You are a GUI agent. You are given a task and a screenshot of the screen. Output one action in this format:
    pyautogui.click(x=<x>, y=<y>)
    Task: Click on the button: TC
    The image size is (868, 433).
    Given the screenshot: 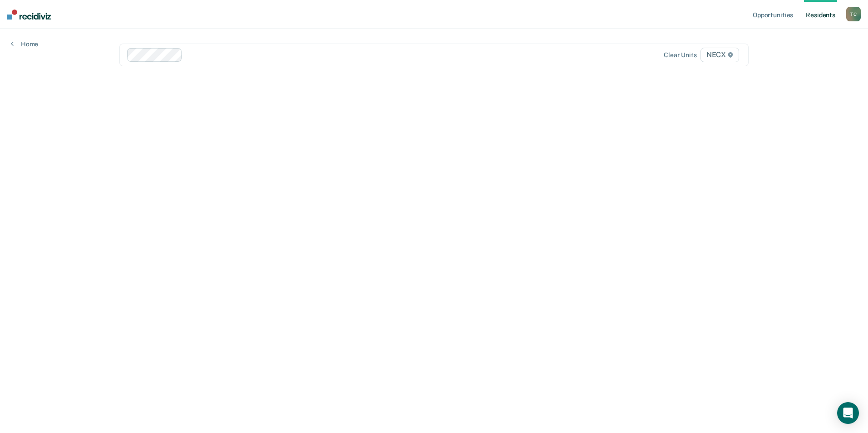 What is the action you would take?
    pyautogui.click(x=853, y=14)
    